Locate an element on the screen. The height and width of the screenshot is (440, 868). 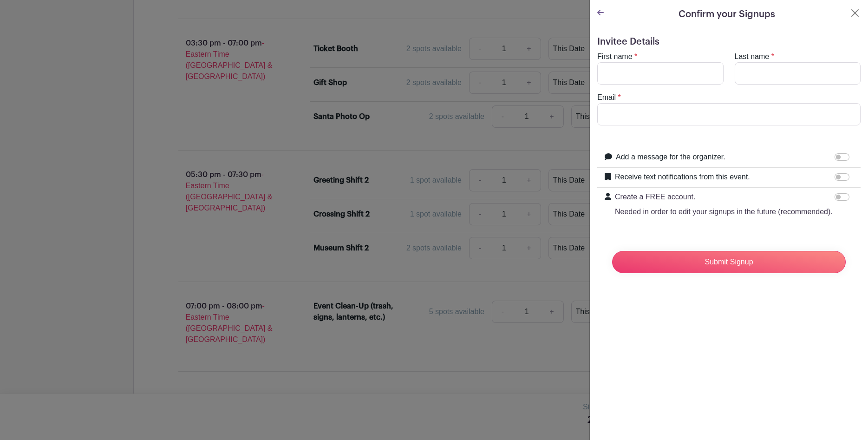
p: Needed in order to edit your signups in the future (recommended). is located at coordinates (724, 212).